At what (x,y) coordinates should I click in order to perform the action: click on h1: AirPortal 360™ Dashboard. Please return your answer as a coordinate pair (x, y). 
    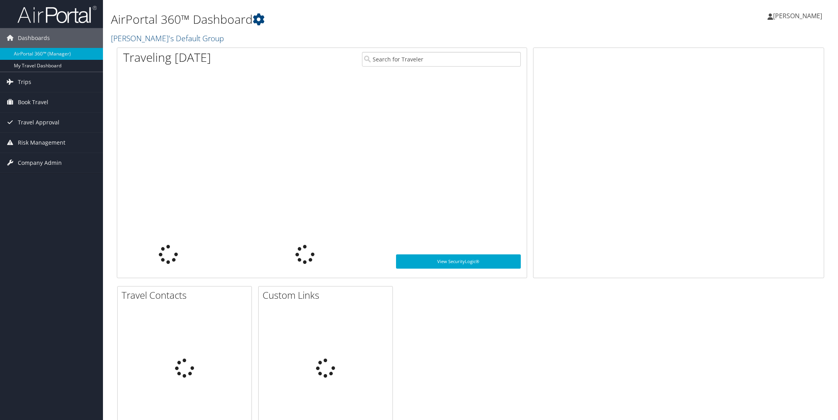
    Looking at the image, I should click on (351, 19).